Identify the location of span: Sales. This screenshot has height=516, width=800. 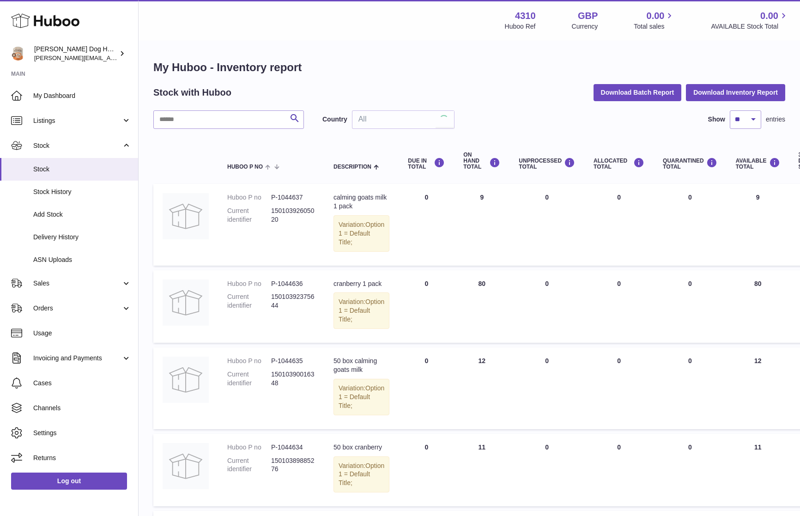
(77, 283).